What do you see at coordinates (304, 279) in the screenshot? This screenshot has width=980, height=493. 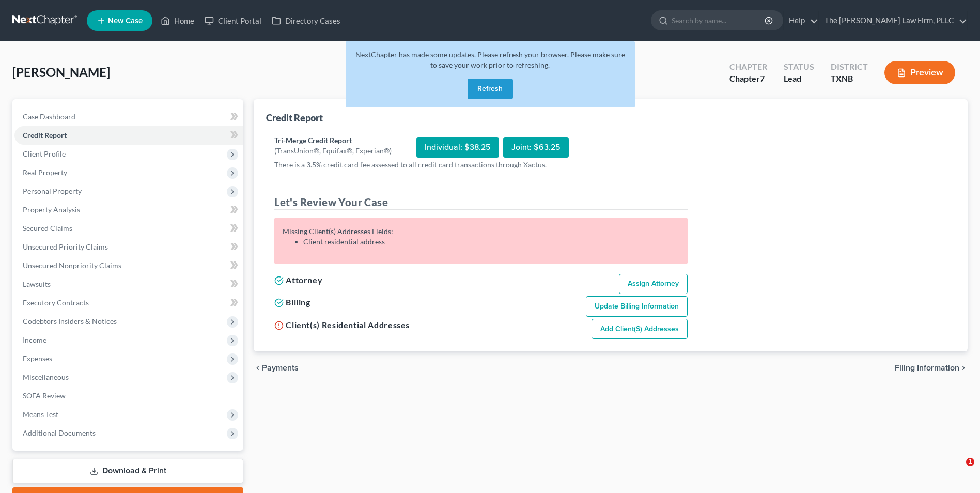 I see `span: Attorney` at bounding box center [304, 279].